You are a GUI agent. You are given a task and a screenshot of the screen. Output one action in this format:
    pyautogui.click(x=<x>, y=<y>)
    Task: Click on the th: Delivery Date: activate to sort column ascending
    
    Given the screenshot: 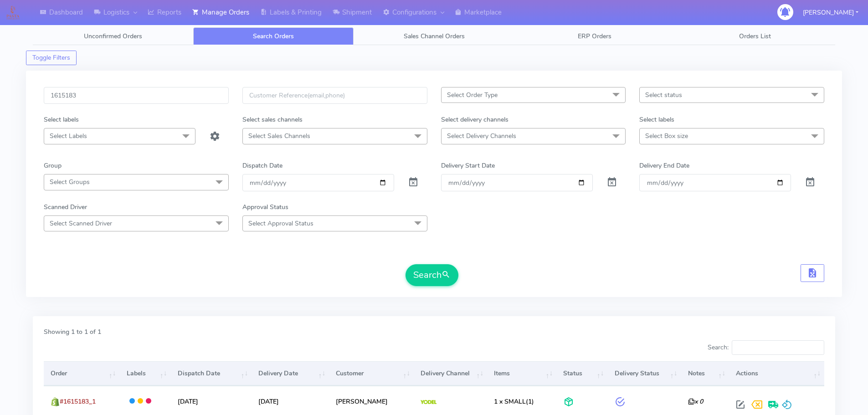 What is the action you would take?
    pyautogui.click(x=291, y=374)
    